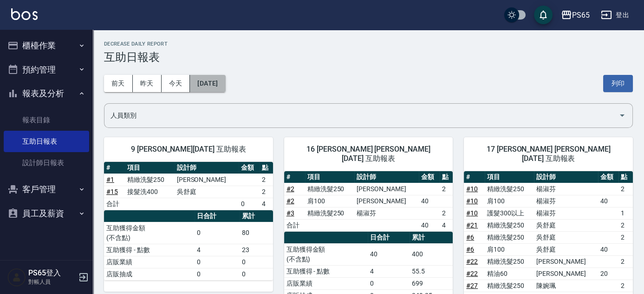 Image resolution: width=644 pixels, height=294 pixels. I want to click on a: #6, so click(470, 249).